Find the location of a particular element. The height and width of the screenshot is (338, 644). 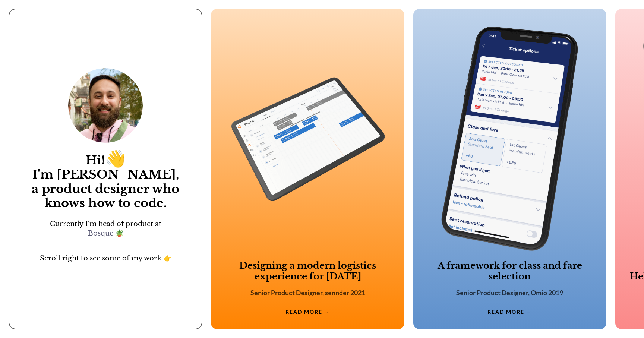

h3: A framework for class and fare selection is located at coordinates (510, 271).